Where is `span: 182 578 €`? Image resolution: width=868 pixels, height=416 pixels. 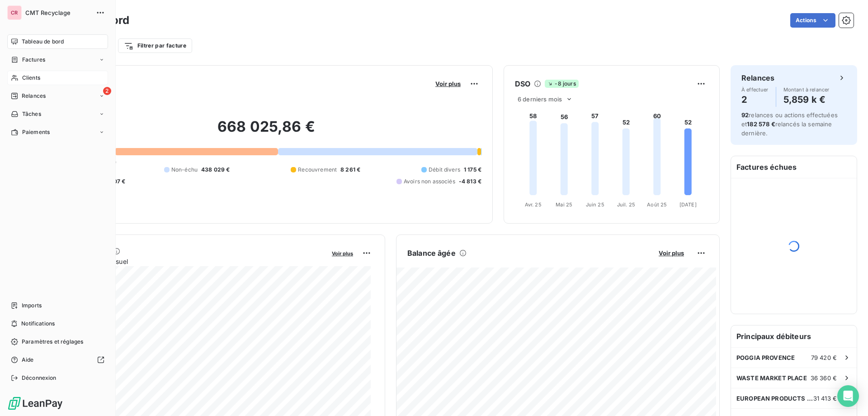
span: 182 578 € is located at coordinates (761, 124).